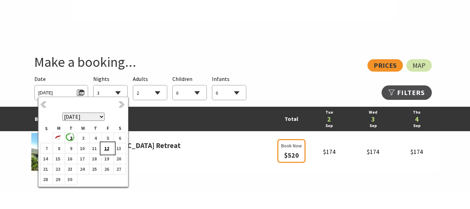 This screenshot has width=470, height=209. What do you see at coordinates (291, 145) in the screenshot?
I see `span: Book Now` at bounding box center [291, 145].